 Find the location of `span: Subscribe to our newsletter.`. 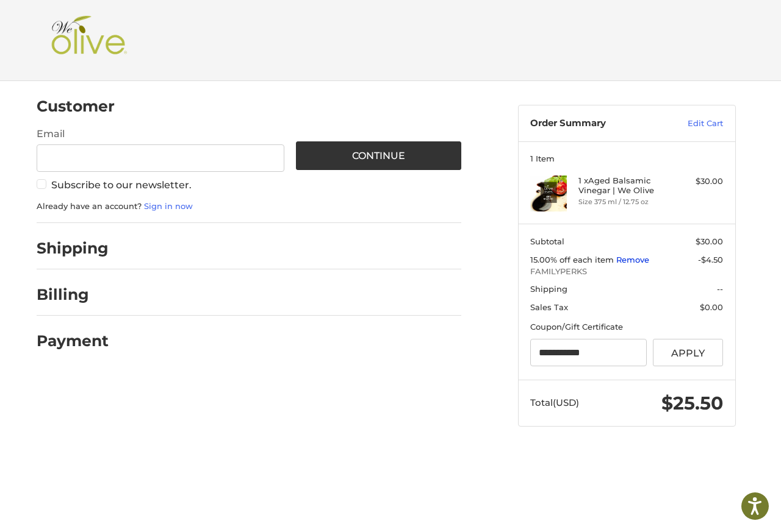

span: Subscribe to our newsletter. is located at coordinates (121, 185).